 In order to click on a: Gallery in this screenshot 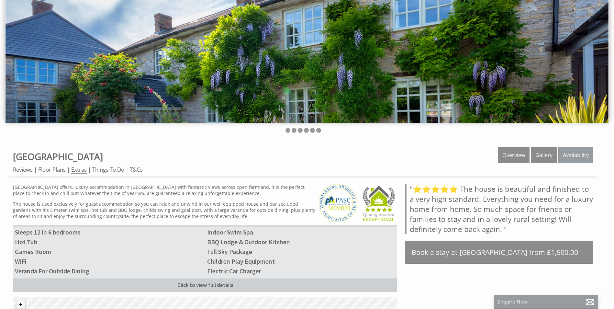, I will do `click(544, 155)`.